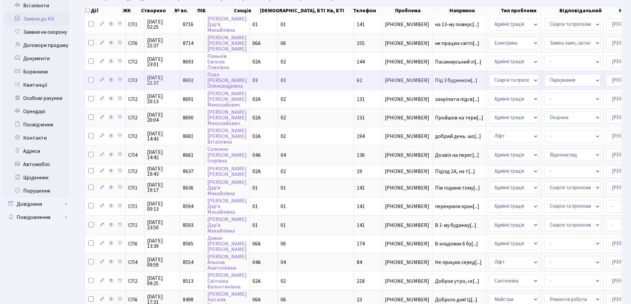  Describe the element at coordinates (188, 172) in the screenshot. I see `span: 8637` at that location.